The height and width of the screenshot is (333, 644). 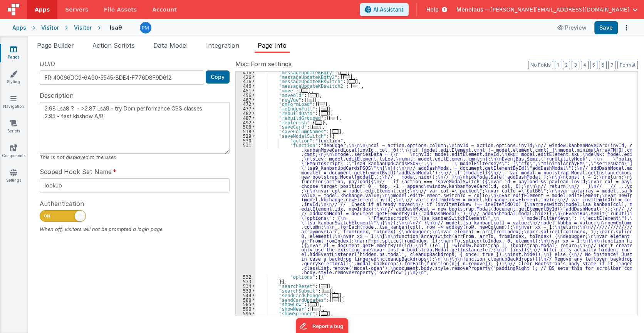 What do you see at coordinates (594, 65) in the screenshot?
I see `button: 5` at bounding box center [594, 65].